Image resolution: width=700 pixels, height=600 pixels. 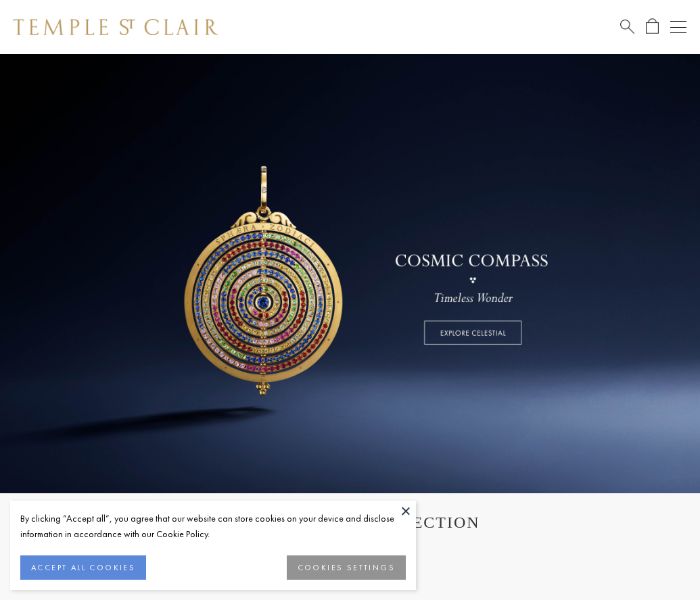 I want to click on div: By clicking “Accept all”, you agree that our website can store cookies on your device and disclos..., so click(x=213, y=527).